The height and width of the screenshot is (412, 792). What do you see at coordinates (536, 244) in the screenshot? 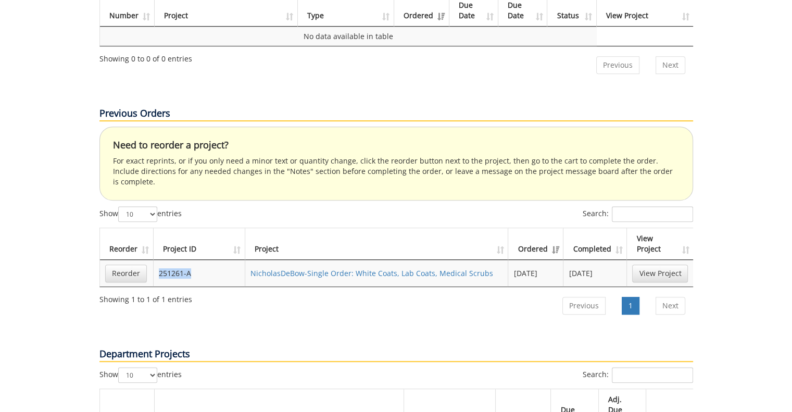
I see `th: Ordered: activate to sort column ascending` at bounding box center [536, 244].